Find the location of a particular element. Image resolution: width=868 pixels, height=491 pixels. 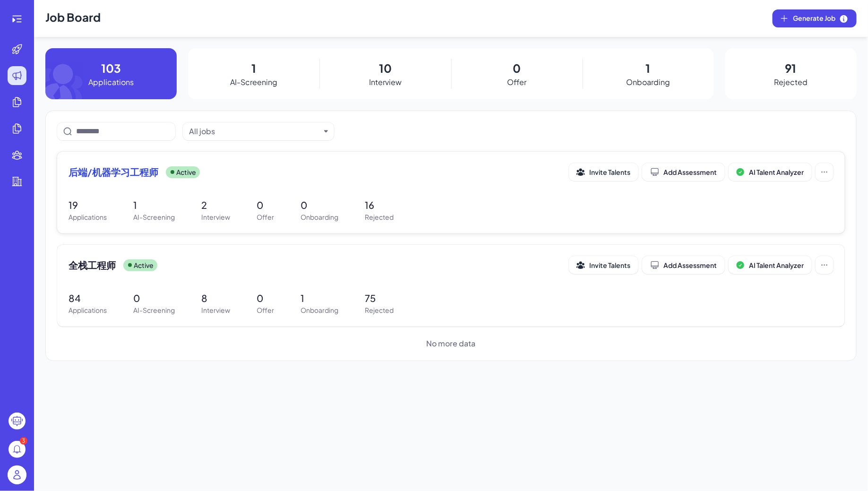

span: No more data is located at coordinates (451, 344).